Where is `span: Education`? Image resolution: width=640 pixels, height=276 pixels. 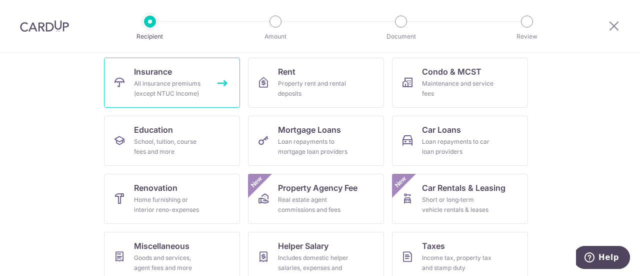
span: Education is located at coordinates (154, 130).